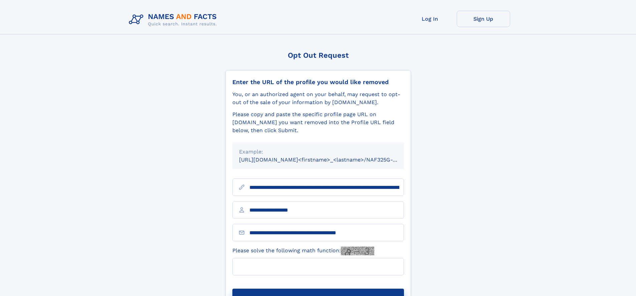 The width and height of the screenshot is (636, 296). What do you see at coordinates (318, 152) in the screenshot?
I see `div: Example:` at bounding box center [318, 152].